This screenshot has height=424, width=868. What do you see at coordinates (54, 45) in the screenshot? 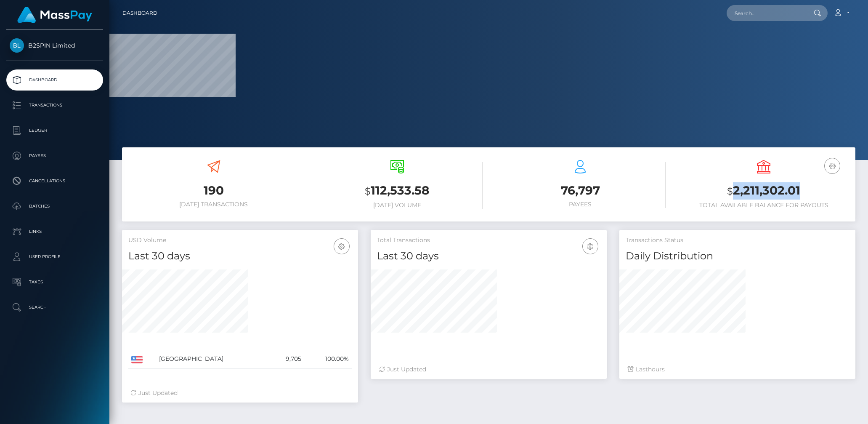
I see `span: B2SPIN Limited` at bounding box center [54, 45].